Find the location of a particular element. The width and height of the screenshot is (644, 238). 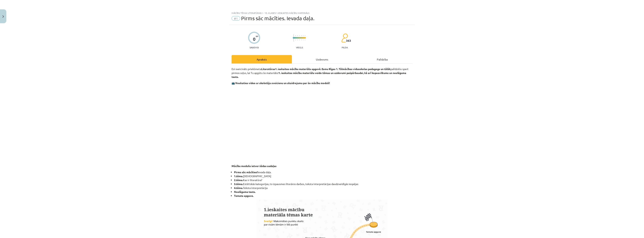

strong: 📺 Noskaties video ar skolotāja sveicienu un skaidrojumu par šo mācību moduli! is located at coordinates (281, 83).